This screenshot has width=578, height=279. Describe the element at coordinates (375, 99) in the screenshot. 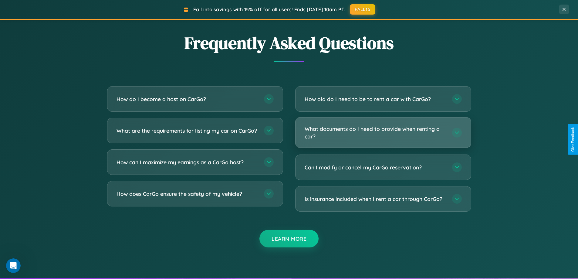

I see `h3: How old do I need to be to rent a car with CarGo?` at that location.